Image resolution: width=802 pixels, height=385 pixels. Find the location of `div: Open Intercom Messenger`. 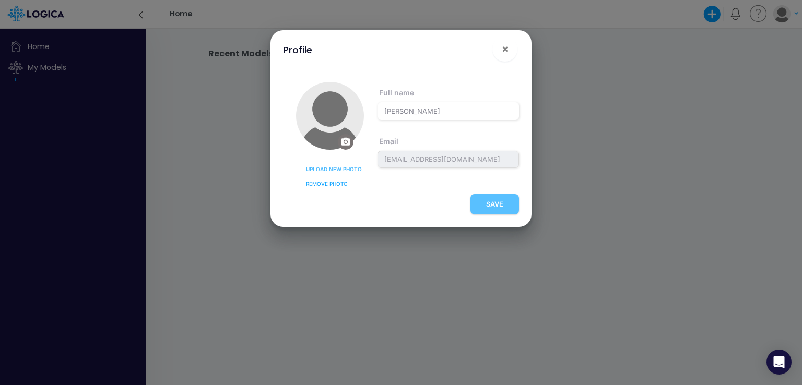

div: Open Intercom Messenger is located at coordinates (779, 362).